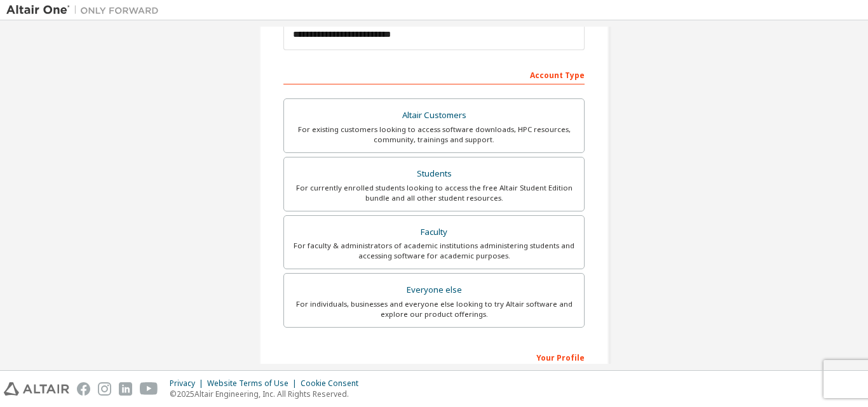 The height and width of the screenshot is (407, 868). I want to click on div: Account Type, so click(434, 74).